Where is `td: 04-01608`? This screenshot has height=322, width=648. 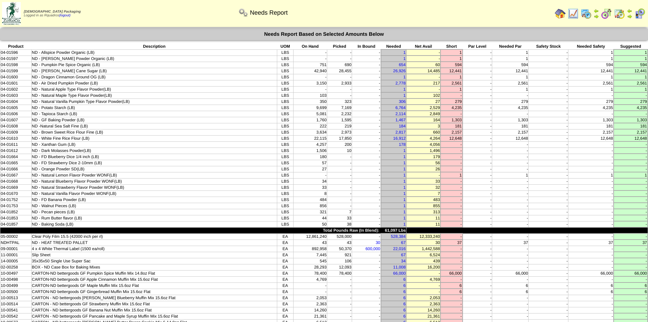
td: 04-01608 is located at coordinates (16, 126).